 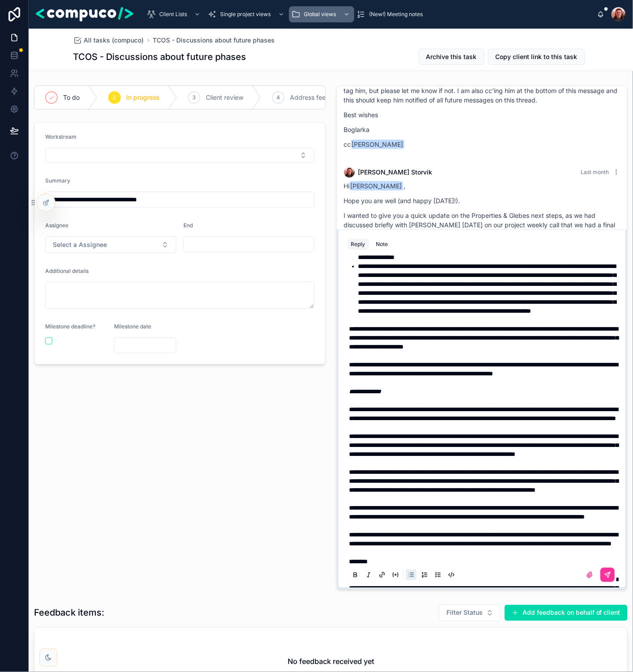 I want to click on span: (New!) Meeting notes, so click(x=397, y=14).